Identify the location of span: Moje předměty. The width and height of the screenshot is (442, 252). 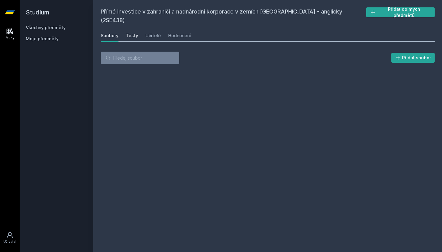
(42, 39).